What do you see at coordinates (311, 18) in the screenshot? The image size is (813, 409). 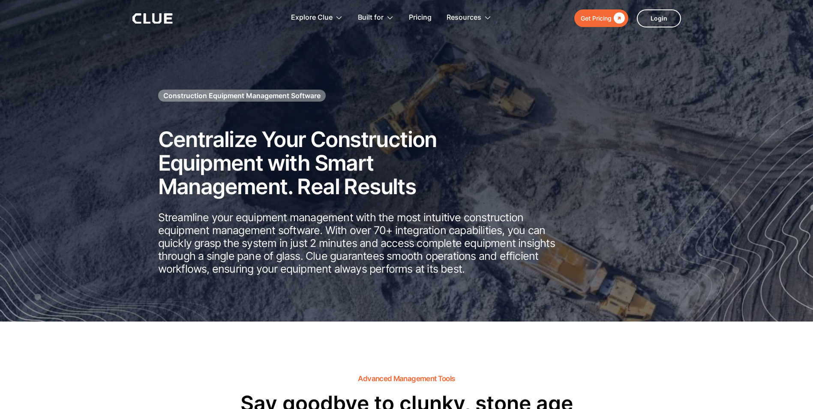 I see `div: Explore Clue` at bounding box center [311, 18].